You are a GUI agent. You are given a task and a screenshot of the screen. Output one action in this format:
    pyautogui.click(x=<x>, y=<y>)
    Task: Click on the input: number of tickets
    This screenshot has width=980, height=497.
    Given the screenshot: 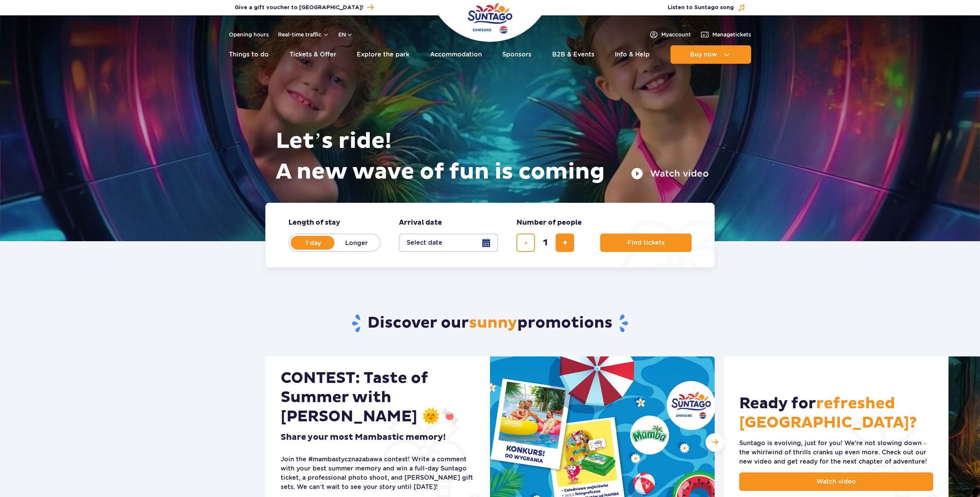 What is the action you would take?
    pyautogui.click(x=546, y=243)
    